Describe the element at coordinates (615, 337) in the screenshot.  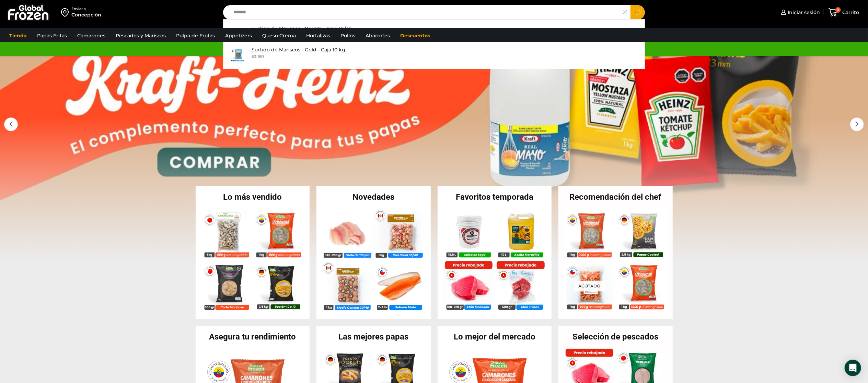
I see `h2: Selección de pescados` at that location.